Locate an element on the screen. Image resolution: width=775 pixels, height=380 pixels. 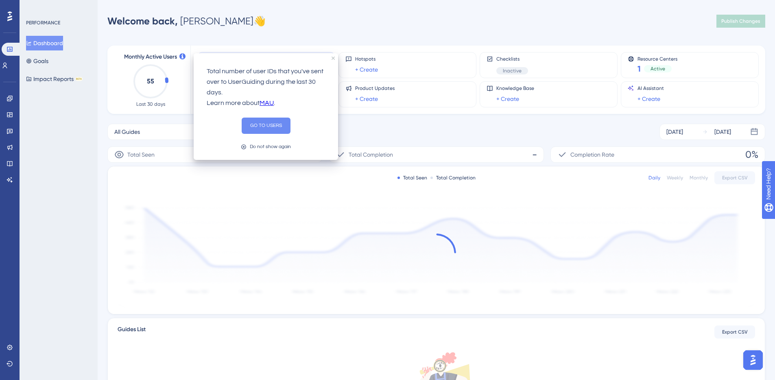
div: BETA is located at coordinates (79, 79).